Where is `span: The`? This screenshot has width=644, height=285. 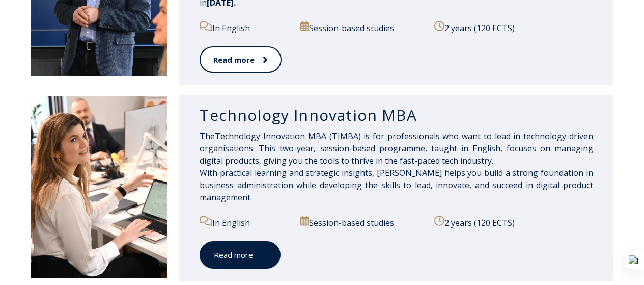 span: The is located at coordinates (207, 136).